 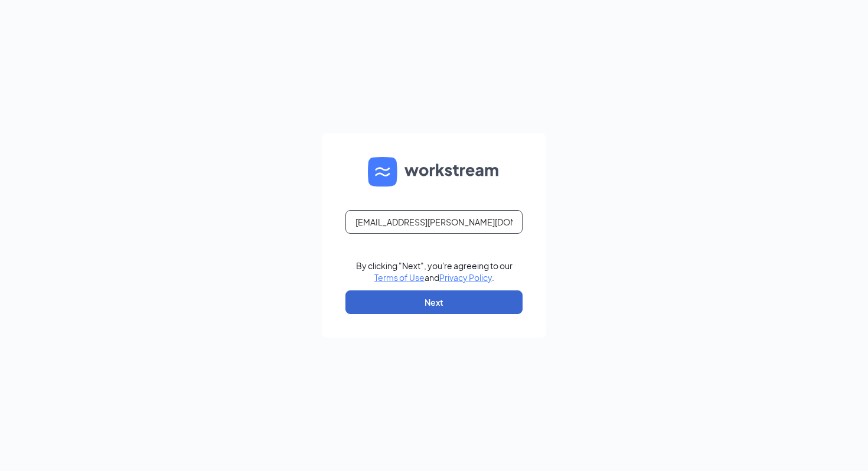 I want to click on a: Privacy Policy, so click(x=465, y=278).